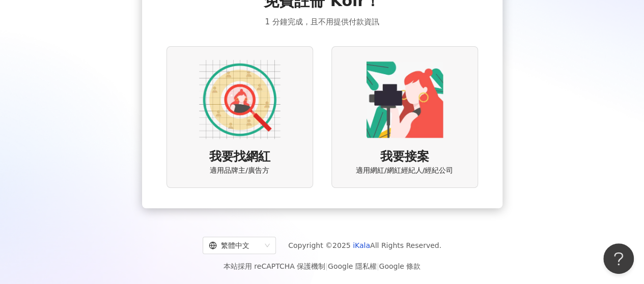 This screenshot has width=644, height=284. What do you see at coordinates (353, 266) in the screenshot?
I see `a: Google 隱私權` at bounding box center [353, 266].